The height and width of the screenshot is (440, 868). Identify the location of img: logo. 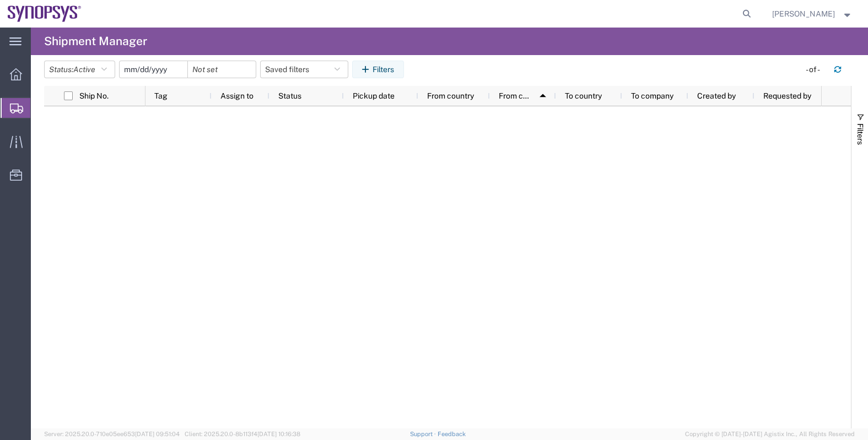
(45, 14).